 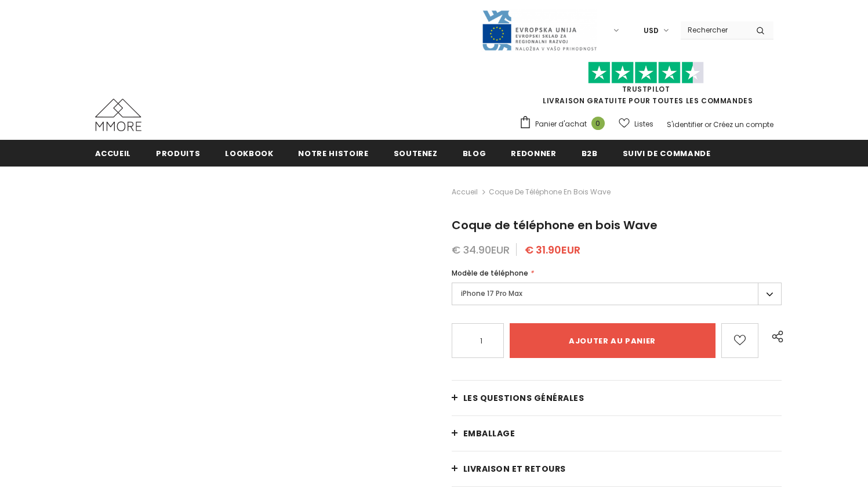 I want to click on span: € 34.90EUR, so click(x=481, y=250).